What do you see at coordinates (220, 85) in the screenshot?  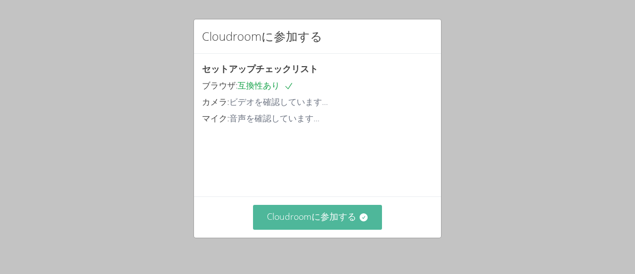 I see `font: ブラウザ:` at bounding box center [220, 85].